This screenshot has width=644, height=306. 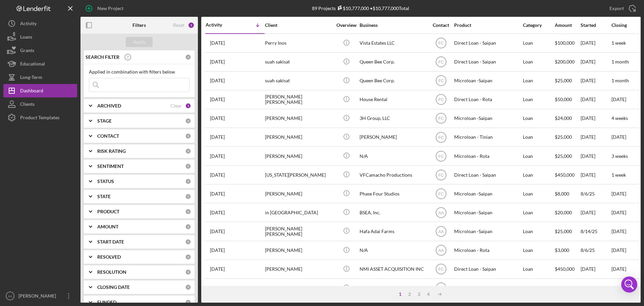 What do you see at coordinates (139, 25) in the screenshot?
I see `b: Filters` at bounding box center [139, 25].